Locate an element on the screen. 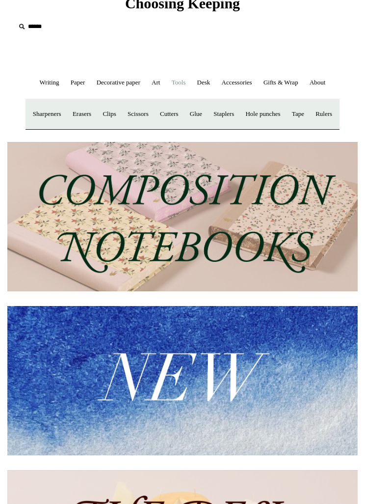  a: Writing is located at coordinates (50, 82).